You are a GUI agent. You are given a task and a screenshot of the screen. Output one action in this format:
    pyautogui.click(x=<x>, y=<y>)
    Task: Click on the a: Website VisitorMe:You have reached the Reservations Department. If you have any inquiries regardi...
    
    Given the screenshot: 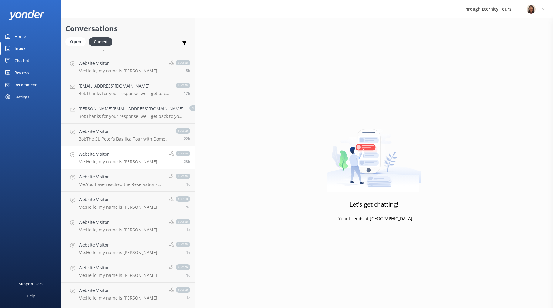 What is the action you would take?
    pyautogui.click(x=128, y=180)
    